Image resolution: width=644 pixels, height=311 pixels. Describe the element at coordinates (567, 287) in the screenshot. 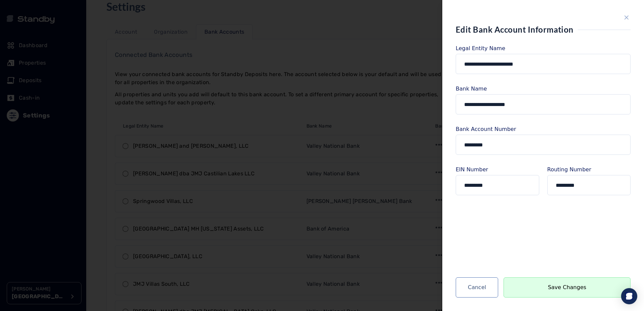

I see `button: Save Changes` at that location.